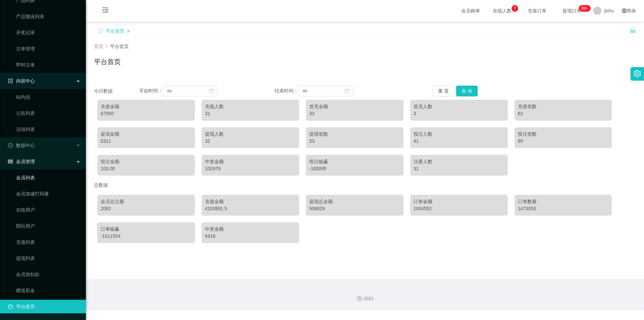 The image size is (644, 320). What do you see at coordinates (146, 134) in the screenshot?
I see `div: 提现金额` at bounding box center [146, 134].